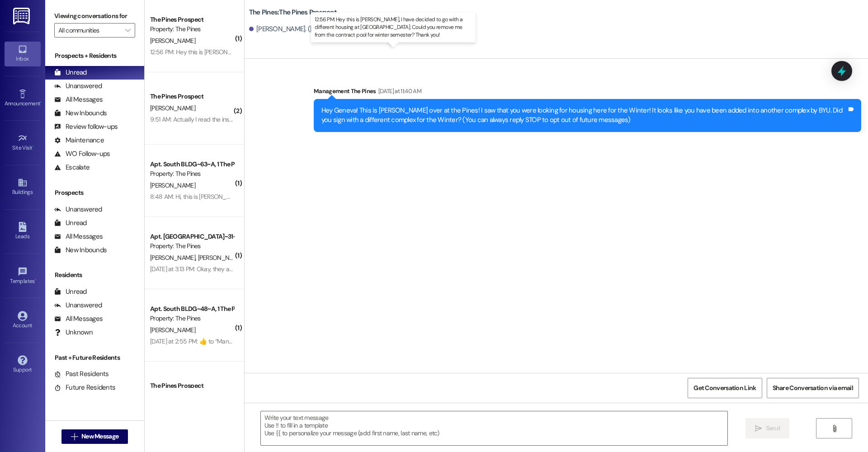 This screenshot has width=868, height=452. What do you see at coordinates (22, 232) in the screenshot?
I see `a: Leads` at bounding box center [22, 232].